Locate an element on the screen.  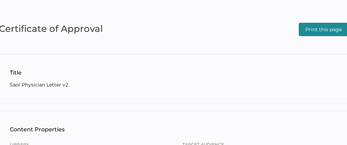
h1: Title is located at coordinates (174, 73).